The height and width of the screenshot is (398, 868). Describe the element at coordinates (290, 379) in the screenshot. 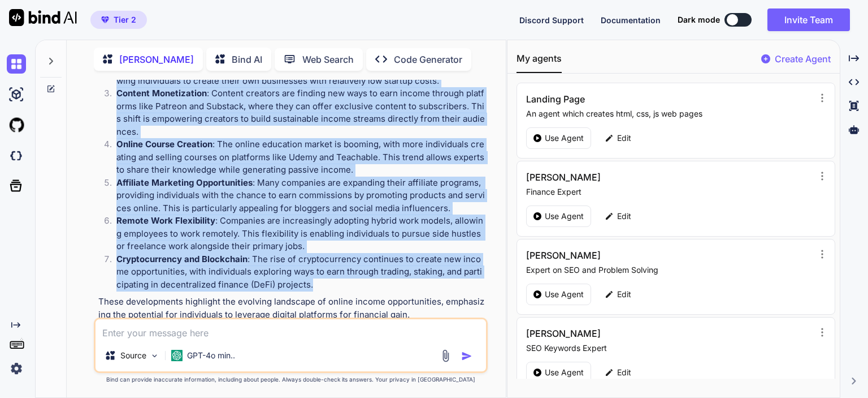

I see `p: Bind can provide inaccurate information, including about people. Always double-check its answers....` at that location.